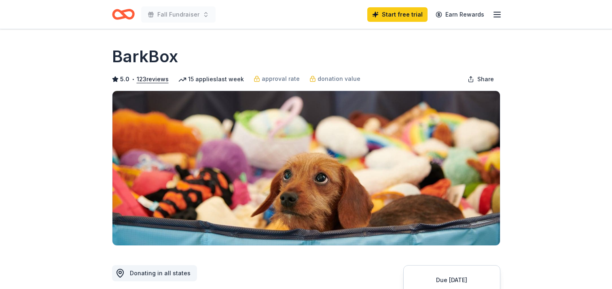 The height and width of the screenshot is (289, 612). What do you see at coordinates (306, 168) in the screenshot?
I see `img: Image for BarkBox` at bounding box center [306, 168].